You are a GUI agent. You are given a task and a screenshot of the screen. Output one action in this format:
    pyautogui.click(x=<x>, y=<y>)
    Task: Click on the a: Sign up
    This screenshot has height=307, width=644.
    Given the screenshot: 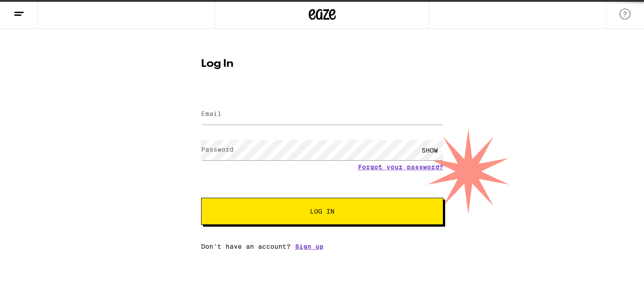 What is the action you would take?
    pyautogui.click(x=309, y=247)
    